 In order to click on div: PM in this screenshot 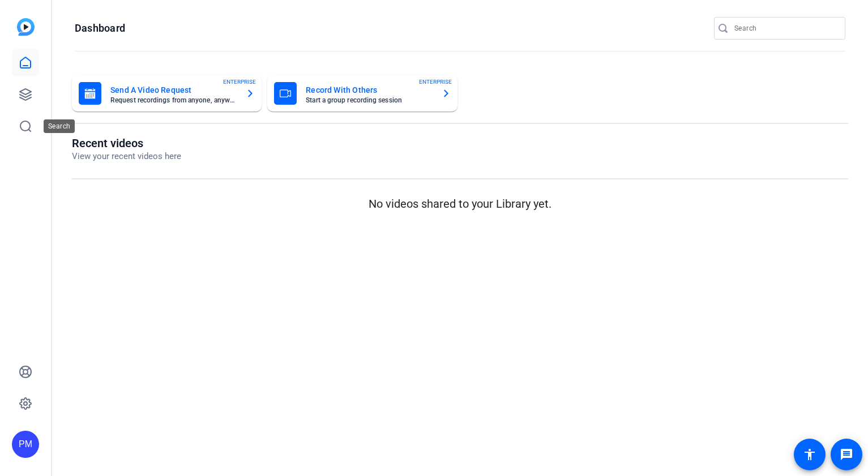, I will do `click(25, 445)`.